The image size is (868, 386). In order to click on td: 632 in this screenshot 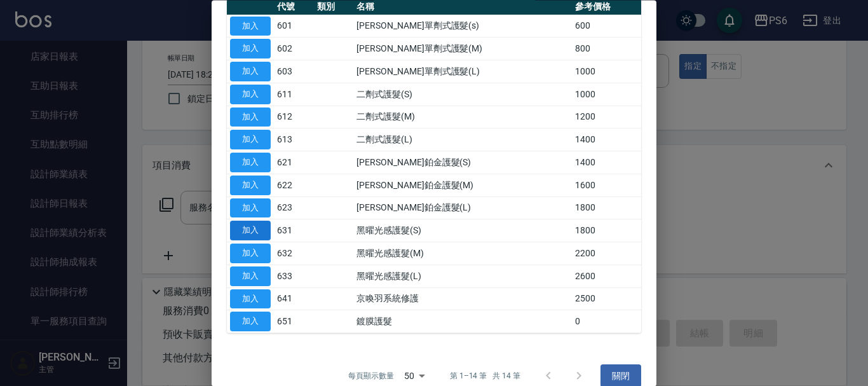, I will do `click(293, 254)`.